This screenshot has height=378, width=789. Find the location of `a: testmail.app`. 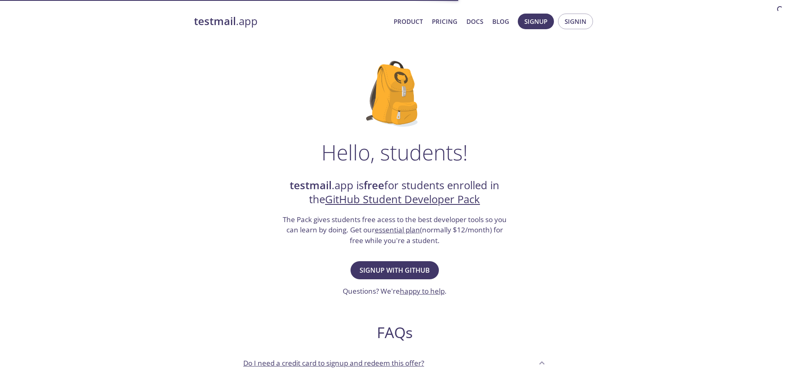

a: testmail.app is located at coordinates (290, 21).